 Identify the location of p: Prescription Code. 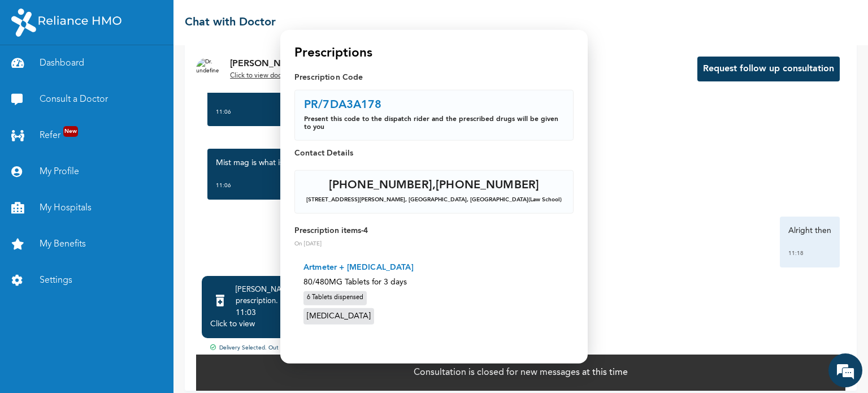
(434, 77).